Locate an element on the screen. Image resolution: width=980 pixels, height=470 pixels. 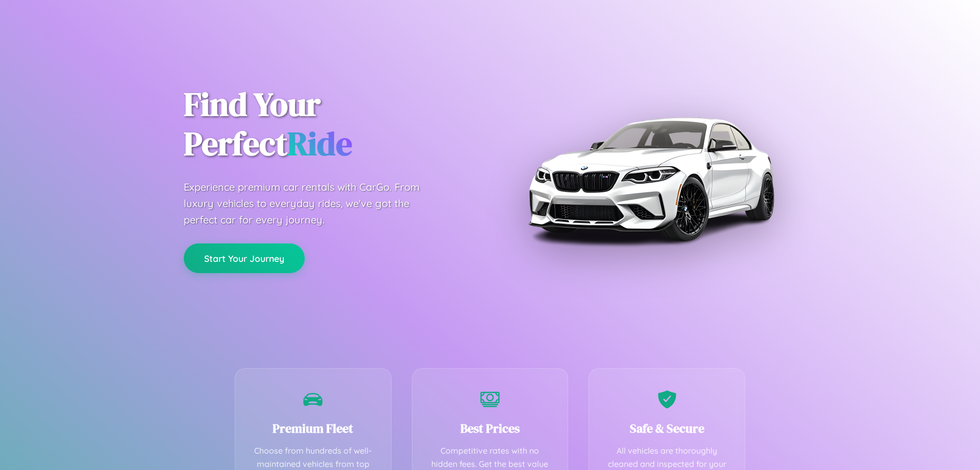
p: Experience premium car rentals with CarGo. From luxury vehicles to everyday rides, we've got the ... is located at coordinates (311, 203).